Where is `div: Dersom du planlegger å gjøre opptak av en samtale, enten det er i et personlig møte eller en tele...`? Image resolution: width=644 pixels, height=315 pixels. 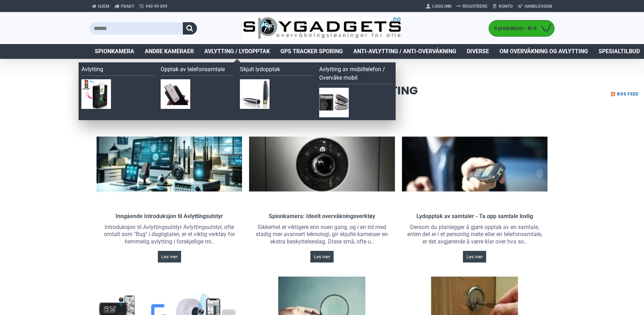
div: Dersom du planlegger å gjøre opptak av en samtale, enten det er i et personlig møte eller en tele... is located at coordinates (475, 235).